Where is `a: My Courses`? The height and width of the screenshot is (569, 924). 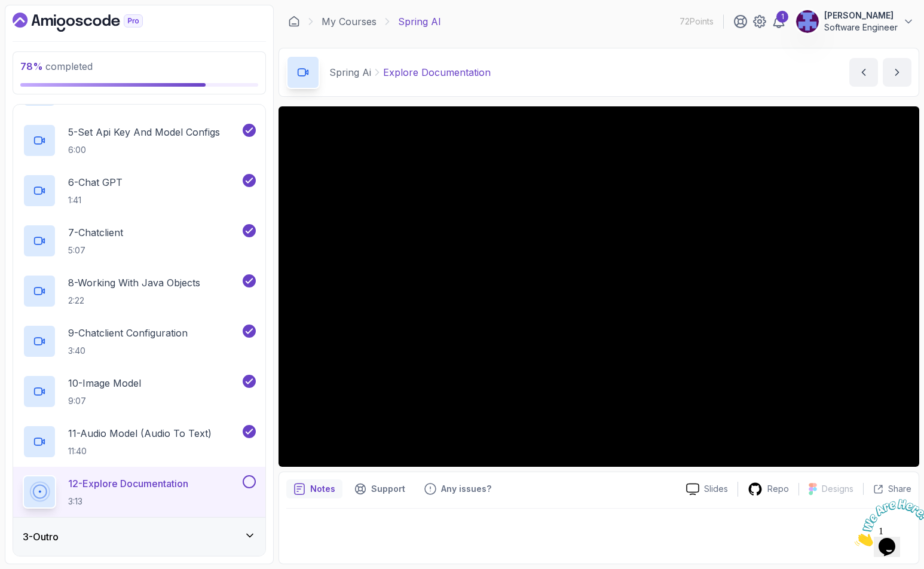
a: My Courses is located at coordinates (349, 22).